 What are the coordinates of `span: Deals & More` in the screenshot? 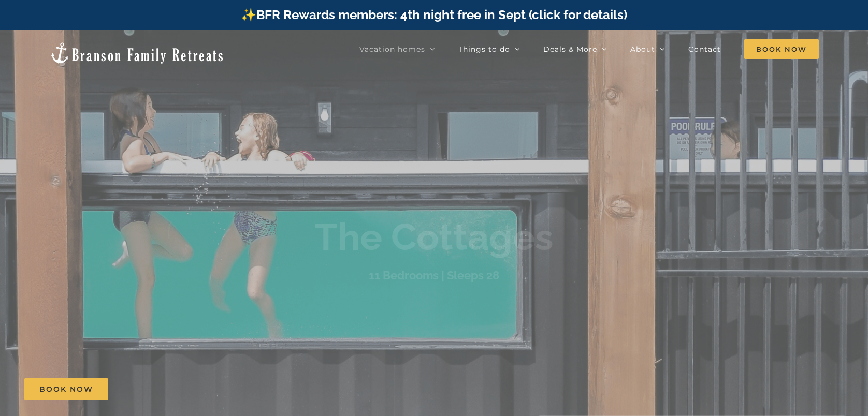 It's located at (570, 49).